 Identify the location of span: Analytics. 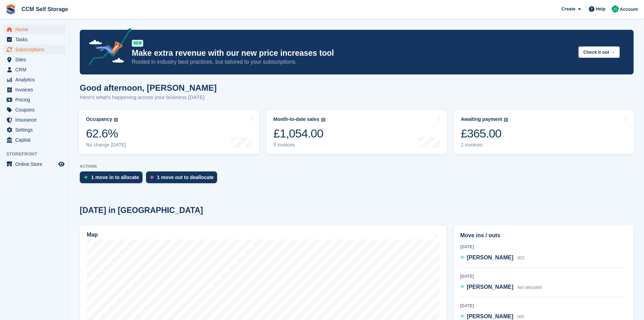
(36, 80).